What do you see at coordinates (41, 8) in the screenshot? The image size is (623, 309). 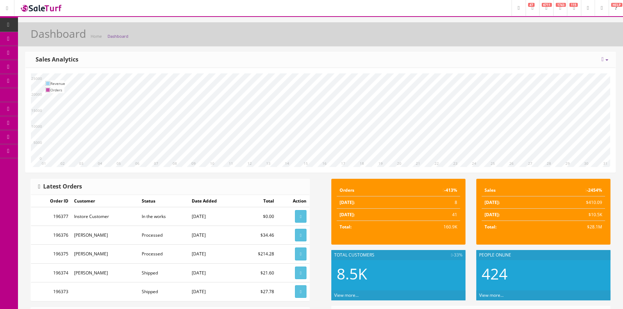 I see `img: SaleTurf` at bounding box center [41, 8].